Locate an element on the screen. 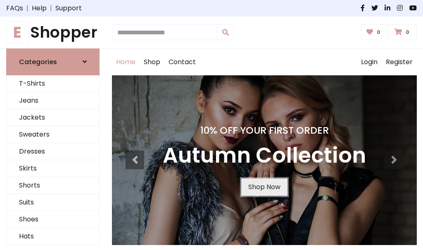  a: Support is located at coordinates (69, 8).